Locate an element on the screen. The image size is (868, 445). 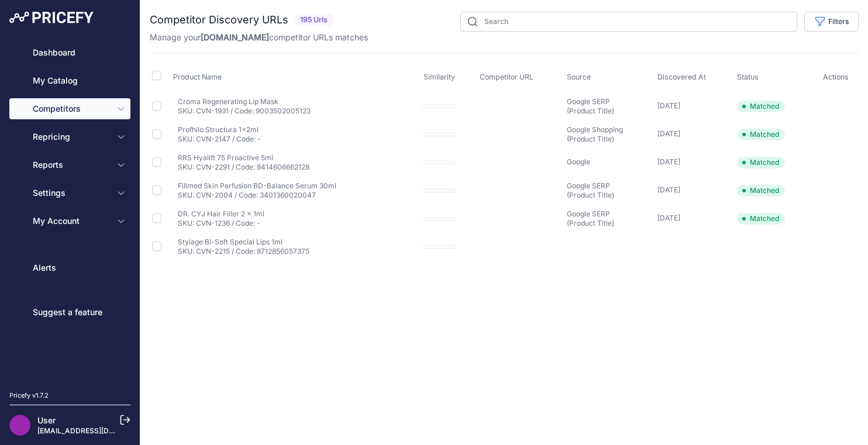
a: SKU: CVN-1236 / Code: - is located at coordinates (219, 222).